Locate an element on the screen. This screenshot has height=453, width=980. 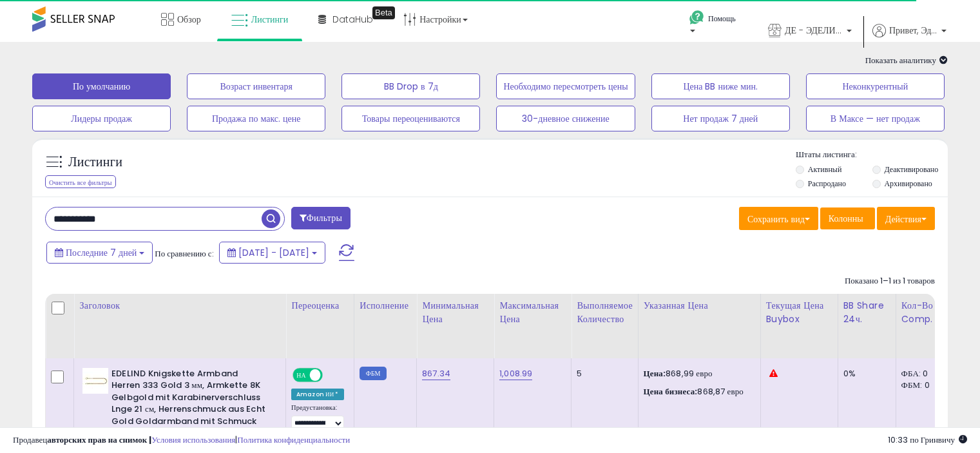
button: Нет продаж 7 дней is located at coordinates (721, 119).